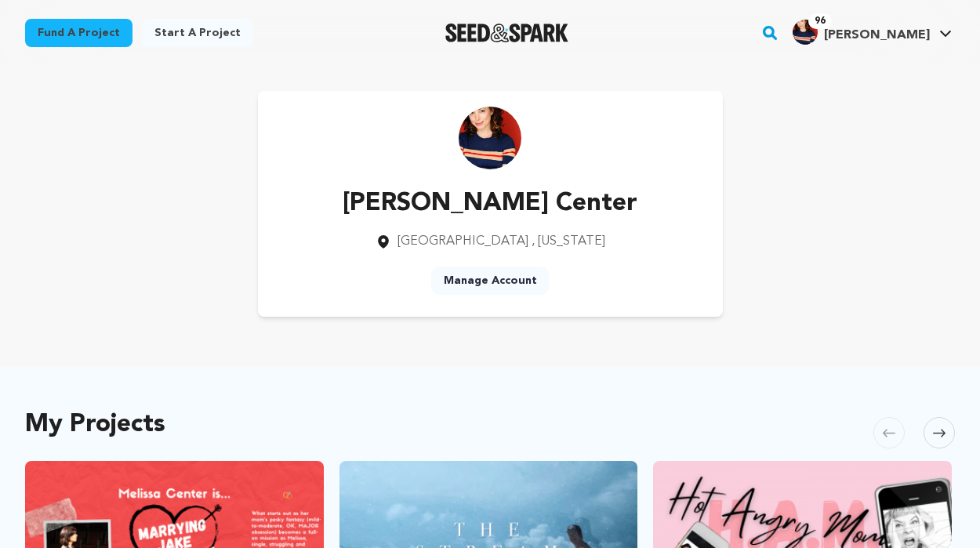 This screenshot has height=548, width=980. I want to click on a: Start a project, so click(198, 33).